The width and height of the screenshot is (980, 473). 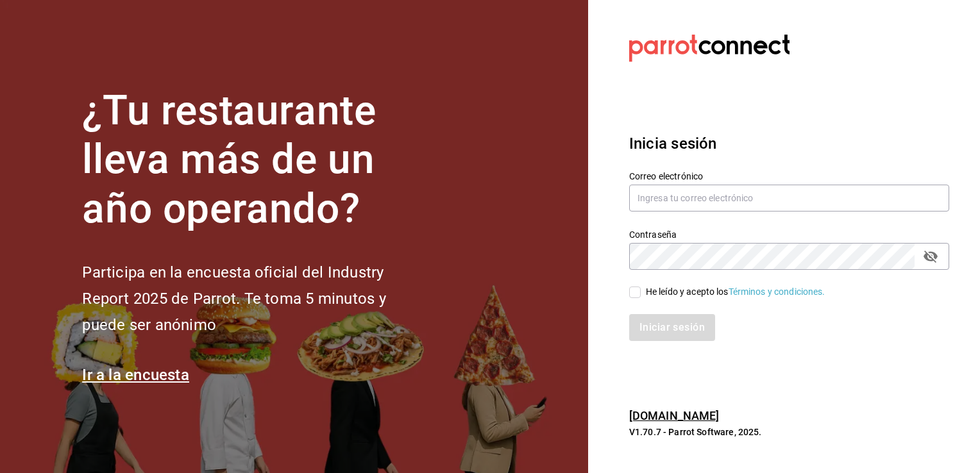 What do you see at coordinates (930, 257) in the screenshot?
I see `button: passwordField` at bounding box center [930, 257].